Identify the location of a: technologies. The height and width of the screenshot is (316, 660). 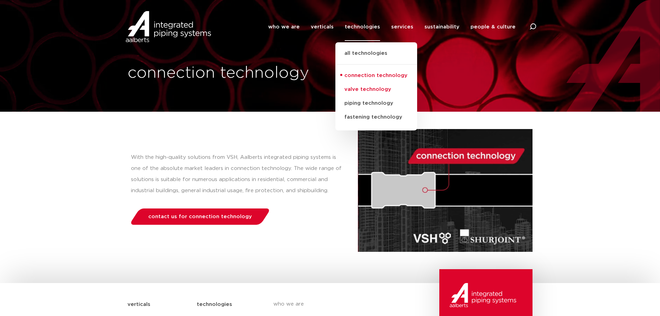
(363, 27).